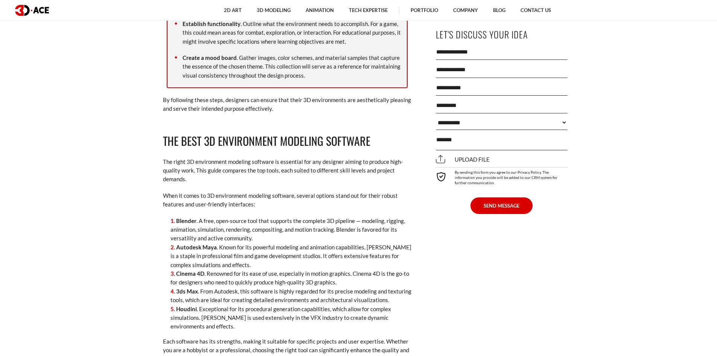 The height and width of the screenshot is (356, 717). I want to click on strong: Autodesk Maya, so click(196, 247).